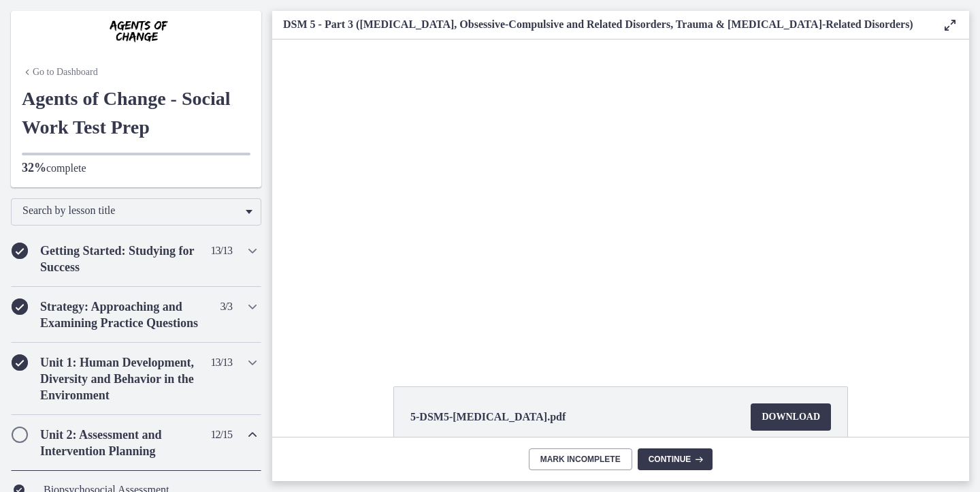  What do you see at coordinates (123, 259) in the screenshot?
I see `h2: Getting Started: Studying for Success` at bounding box center [123, 259].